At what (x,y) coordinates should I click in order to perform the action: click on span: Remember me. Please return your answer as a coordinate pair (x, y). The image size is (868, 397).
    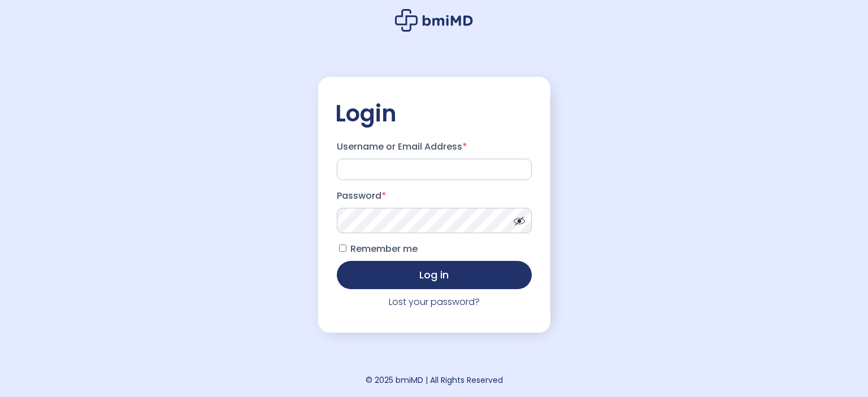
    Looking at the image, I should click on (384, 249).